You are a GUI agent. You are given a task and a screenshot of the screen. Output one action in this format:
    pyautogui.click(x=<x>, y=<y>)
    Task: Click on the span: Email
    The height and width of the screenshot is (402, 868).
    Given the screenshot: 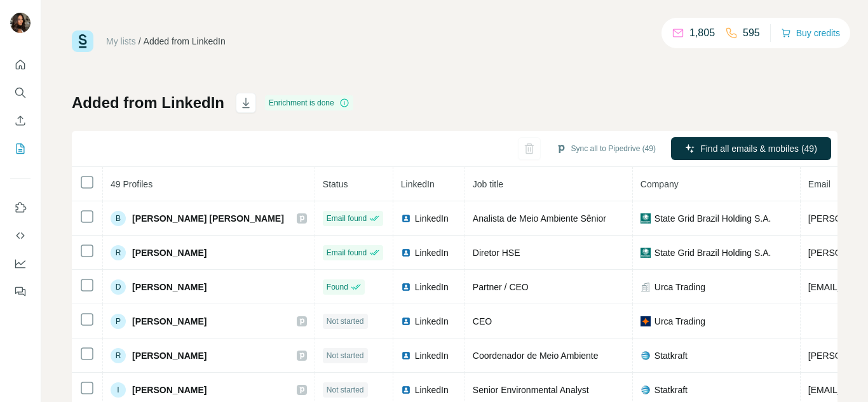 What is the action you would take?
    pyautogui.click(x=818, y=184)
    